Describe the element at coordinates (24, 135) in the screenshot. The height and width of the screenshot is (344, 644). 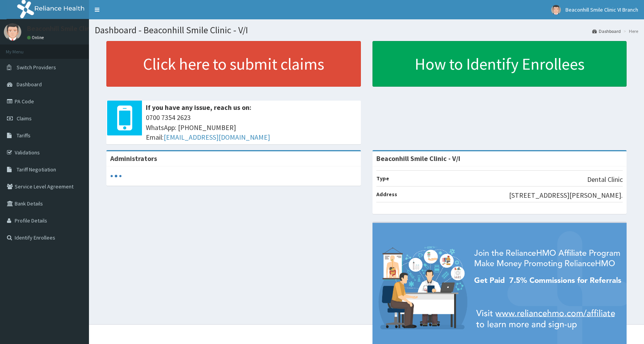
I see `span: Tariffs` at that location.